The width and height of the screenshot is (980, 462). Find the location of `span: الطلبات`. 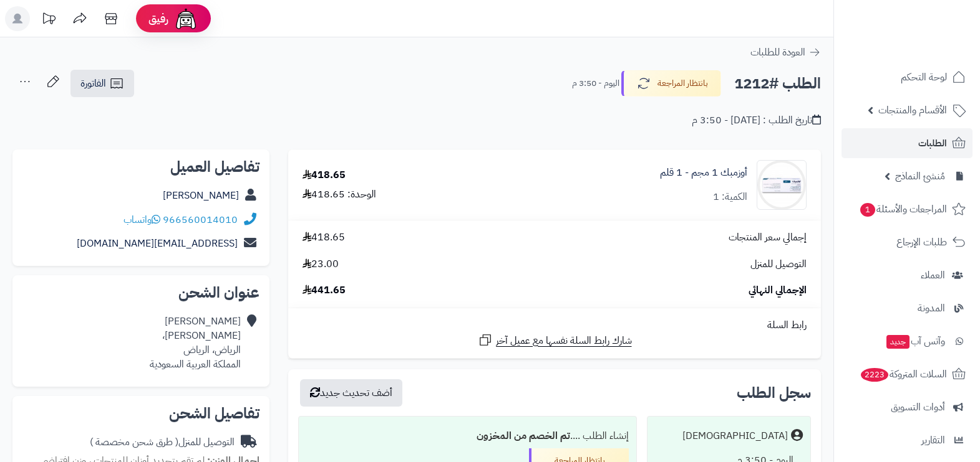

span: الطلبات is located at coordinates (933, 144).